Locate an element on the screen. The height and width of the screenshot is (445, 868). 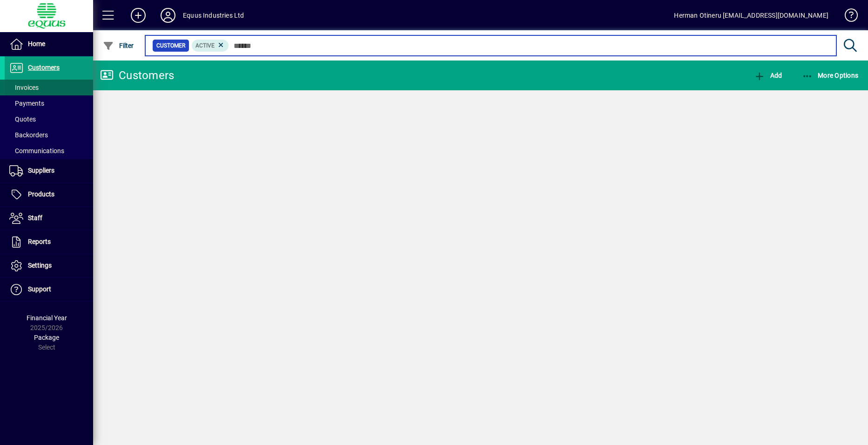
span: Communications is located at coordinates (37, 151).